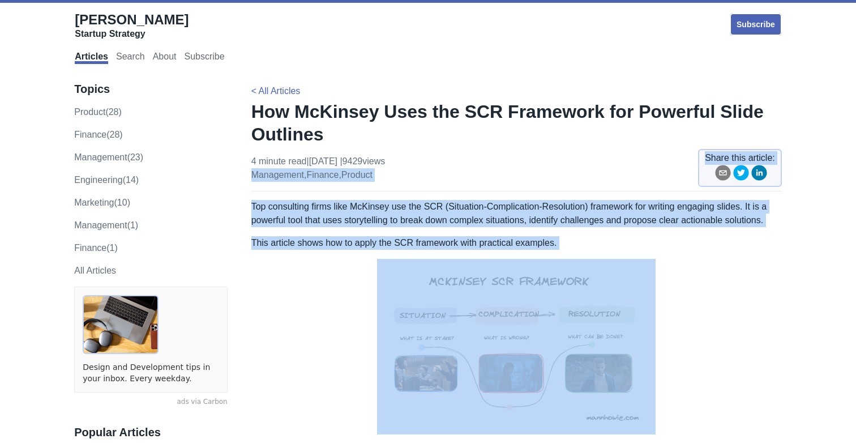 The width and height of the screenshot is (856, 443). What do you see at coordinates (151, 402) in the screenshot?
I see `a: ads via Carbon` at bounding box center [151, 402].